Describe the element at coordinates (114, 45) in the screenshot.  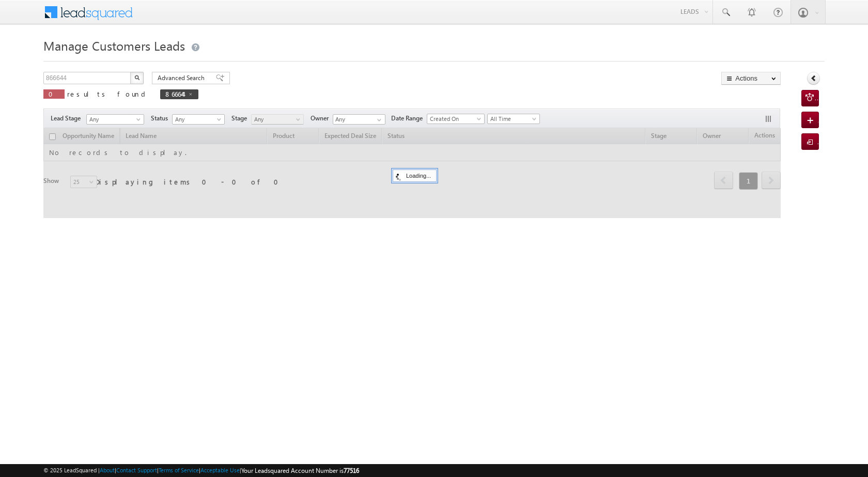
I see `span: Manage Customers Leads` at that location.